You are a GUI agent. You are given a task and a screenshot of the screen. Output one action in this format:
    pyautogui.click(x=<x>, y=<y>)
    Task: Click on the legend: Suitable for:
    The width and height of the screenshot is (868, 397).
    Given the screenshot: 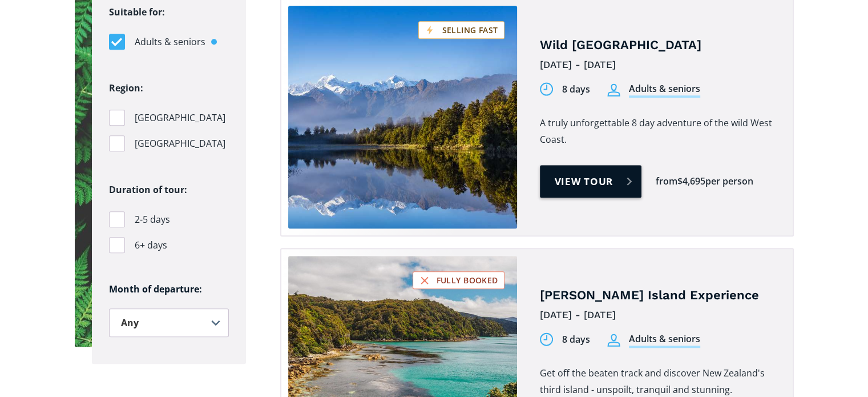 What is the action you would take?
    pyautogui.click(x=137, y=12)
    